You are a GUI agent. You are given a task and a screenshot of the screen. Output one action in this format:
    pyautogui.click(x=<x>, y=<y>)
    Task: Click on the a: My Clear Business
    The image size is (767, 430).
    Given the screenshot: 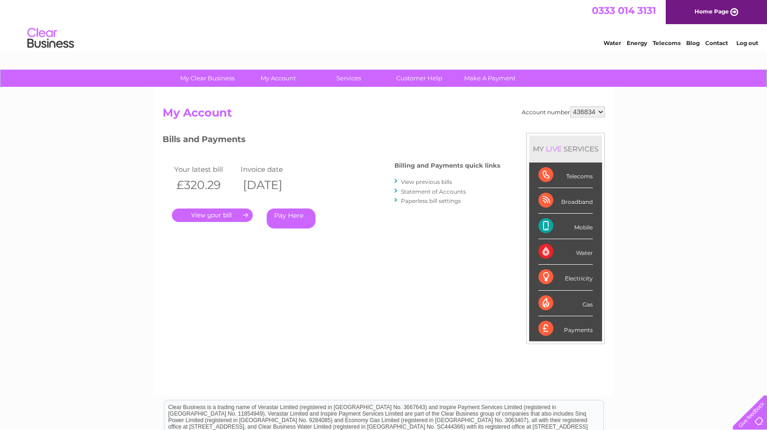 What is the action you would take?
    pyautogui.click(x=207, y=78)
    